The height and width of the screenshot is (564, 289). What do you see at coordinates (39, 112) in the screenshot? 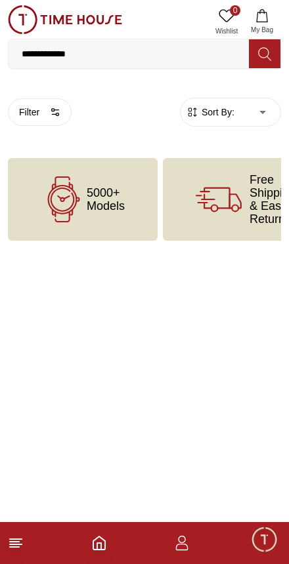
I see `button: Filter` at bounding box center [39, 112].